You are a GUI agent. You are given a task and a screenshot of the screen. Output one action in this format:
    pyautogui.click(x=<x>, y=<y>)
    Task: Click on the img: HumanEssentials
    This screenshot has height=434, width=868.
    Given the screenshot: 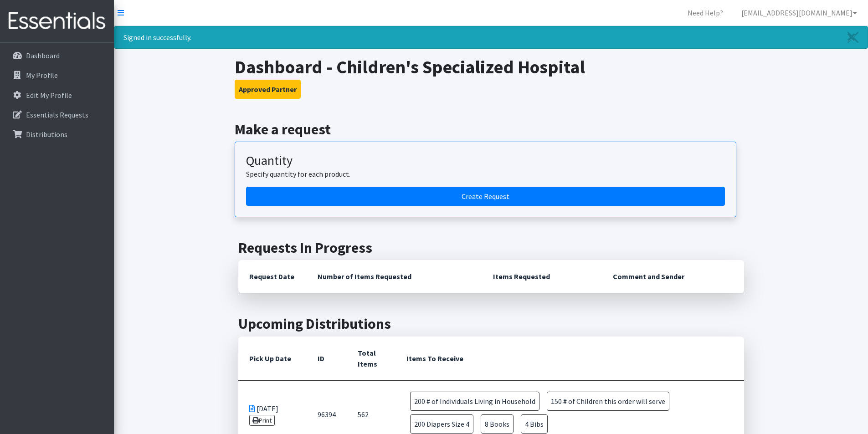 What is the action you would take?
    pyautogui.click(x=57, y=21)
    